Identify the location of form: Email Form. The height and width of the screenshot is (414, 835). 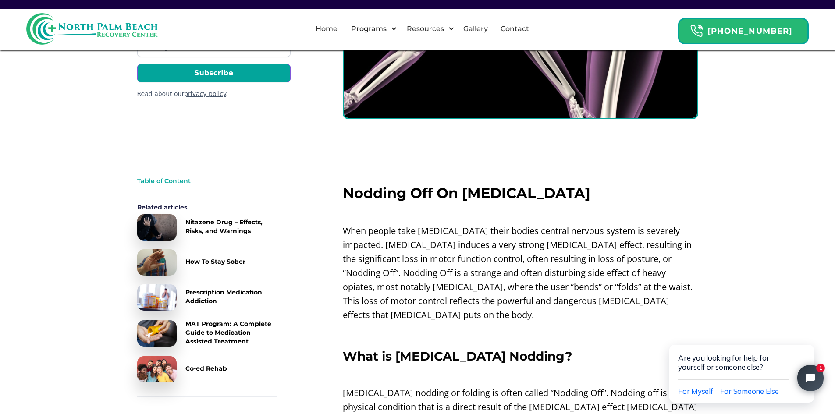
(214, 57).